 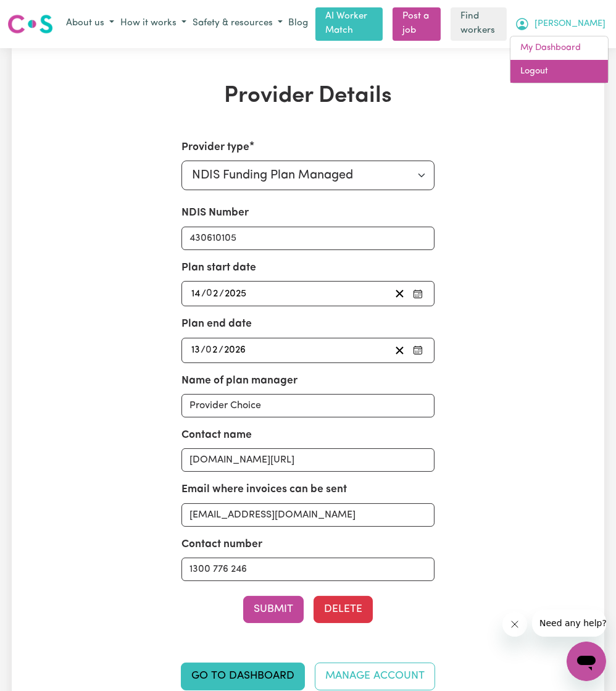 I want to click on input: e.g. Natasha McElhone, so click(x=308, y=460).